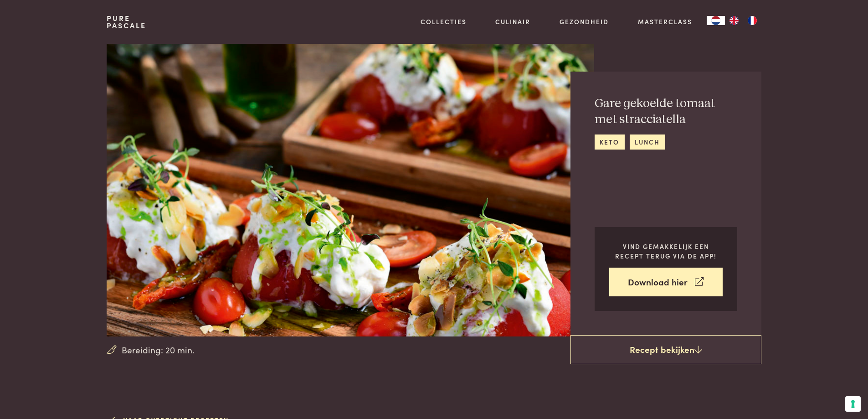 Image resolution: width=868 pixels, height=419 pixels. I want to click on a: NL, so click(716, 21).